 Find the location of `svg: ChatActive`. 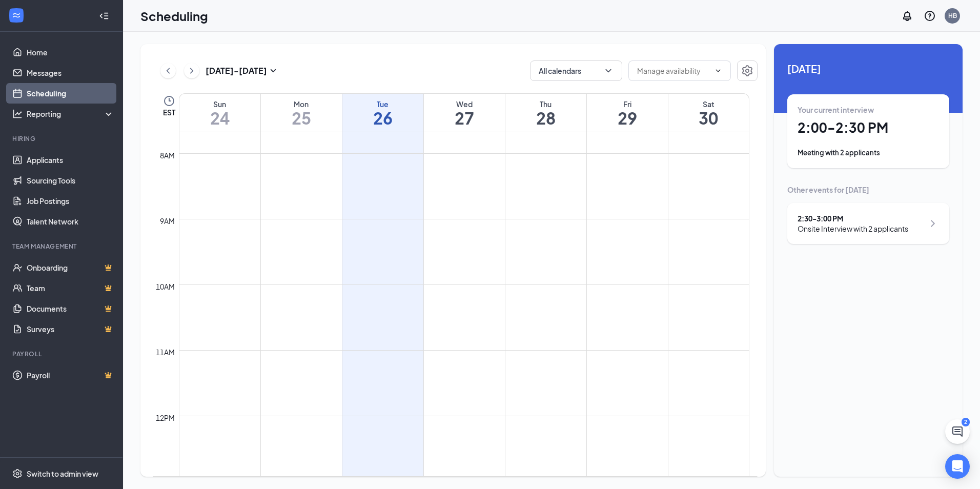

svg: ChatActive is located at coordinates (958, 431).